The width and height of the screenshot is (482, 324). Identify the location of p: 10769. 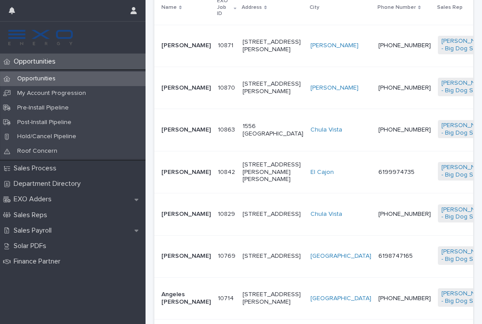
(228, 255).